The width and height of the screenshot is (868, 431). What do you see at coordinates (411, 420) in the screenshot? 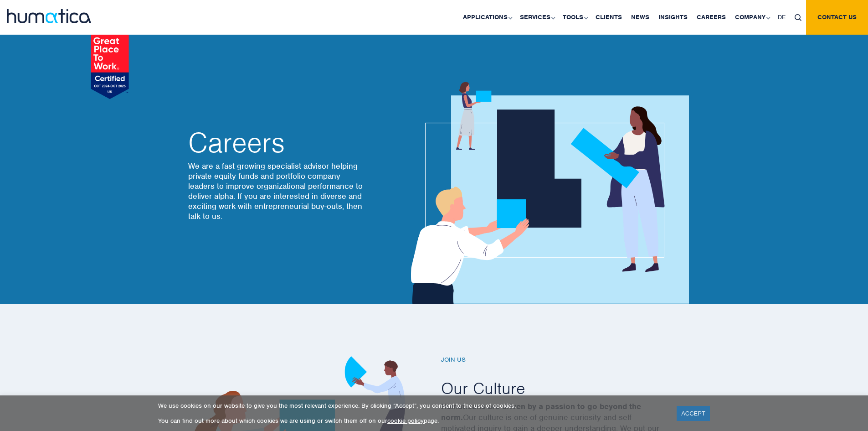
I see `p: You can find out more about which cookies we are using or switch them off on our page.` at bounding box center [411, 420].